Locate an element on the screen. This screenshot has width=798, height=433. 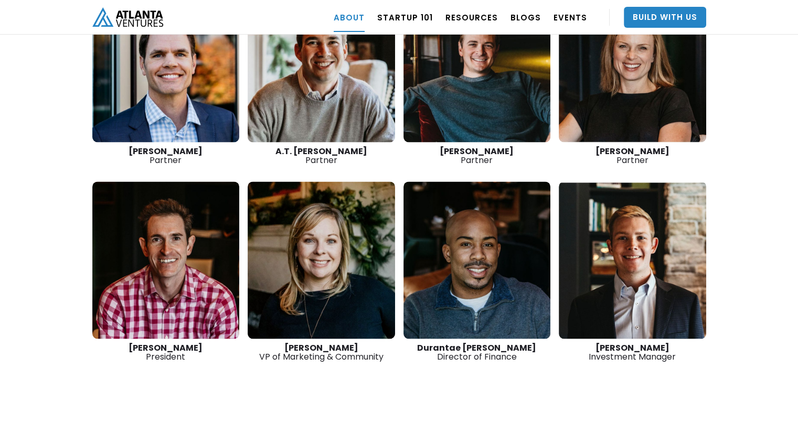
a: Build With Us is located at coordinates (665, 17).